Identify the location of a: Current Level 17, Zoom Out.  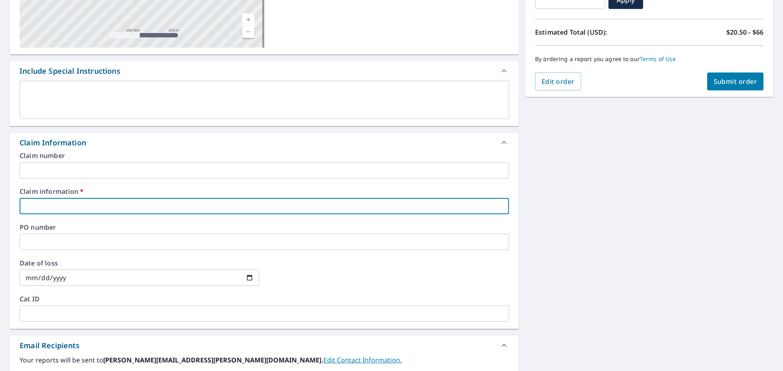
(248, 32).